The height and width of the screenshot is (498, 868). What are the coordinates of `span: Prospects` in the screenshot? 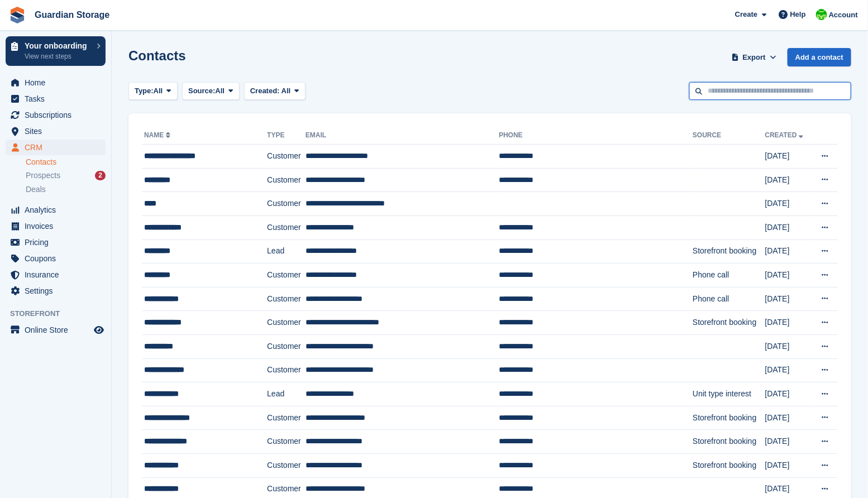 It's located at (43, 175).